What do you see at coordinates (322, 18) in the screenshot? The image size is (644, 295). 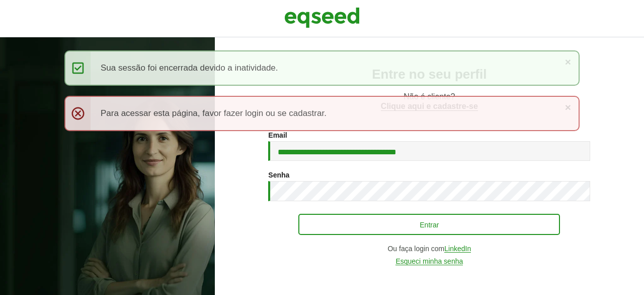 I see `img: EqSeed Logo` at bounding box center [322, 18].